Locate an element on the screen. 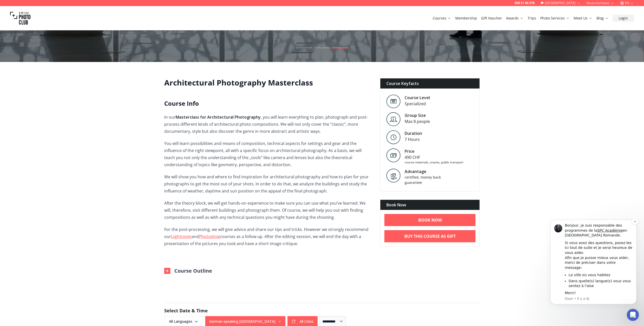 This screenshot has width=644, height=326. img: Outline Close is located at coordinates (167, 271).